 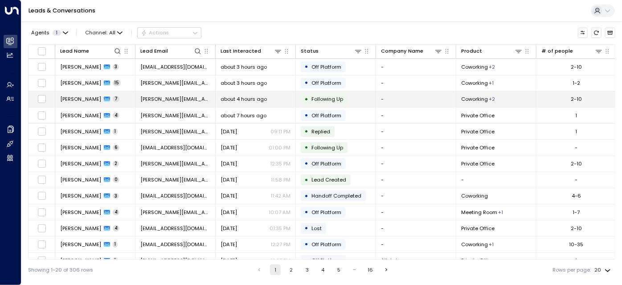 What do you see at coordinates (316, 228) in the screenshot?
I see `span: Lost` at bounding box center [316, 228].